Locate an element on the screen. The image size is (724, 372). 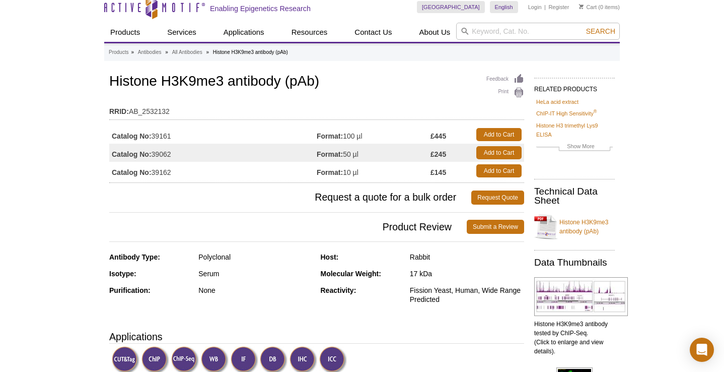
strong: Antibody Type: is located at coordinates (134, 257).